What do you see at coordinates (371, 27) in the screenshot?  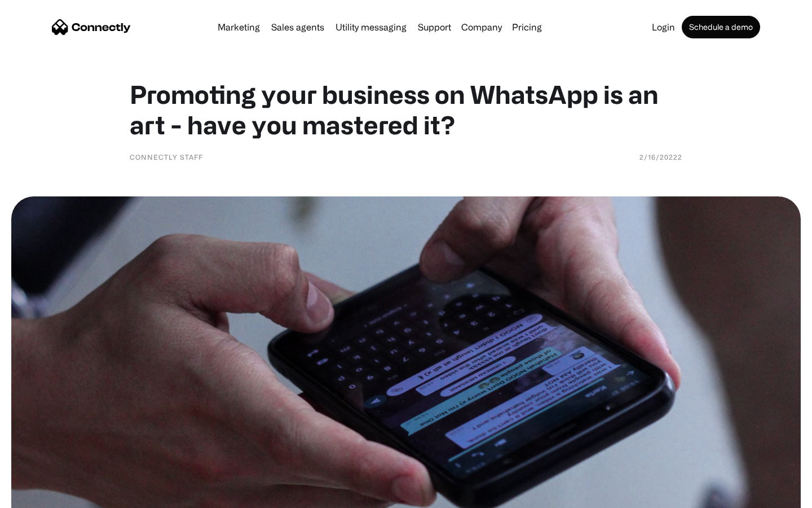 I see `a: Utility messaging` at bounding box center [371, 27].